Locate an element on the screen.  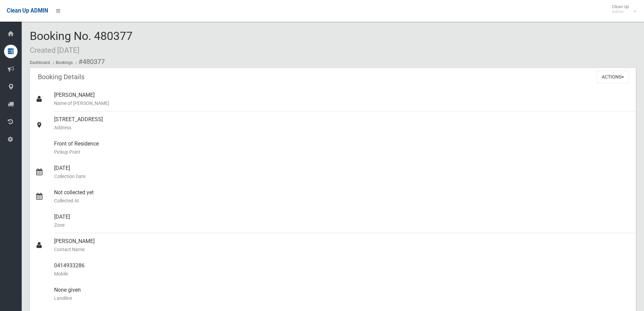
small: Pickup Point is located at coordinates (342, 152).